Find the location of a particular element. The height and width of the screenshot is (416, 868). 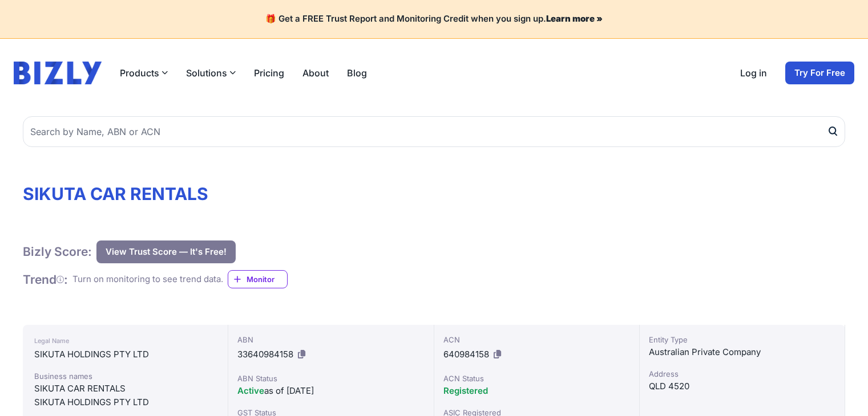

h1: SIKUTA CAR RENTALS is located at coordinates (433, 194).